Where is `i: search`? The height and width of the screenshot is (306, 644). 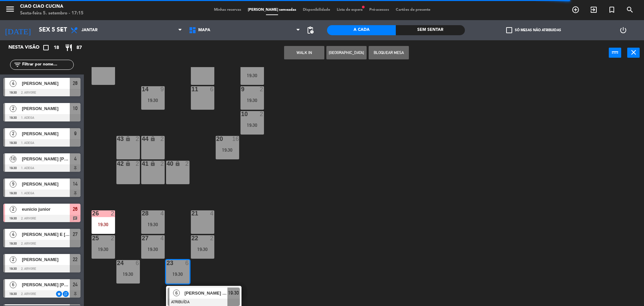
i: search is located at coordinates (630, 10).